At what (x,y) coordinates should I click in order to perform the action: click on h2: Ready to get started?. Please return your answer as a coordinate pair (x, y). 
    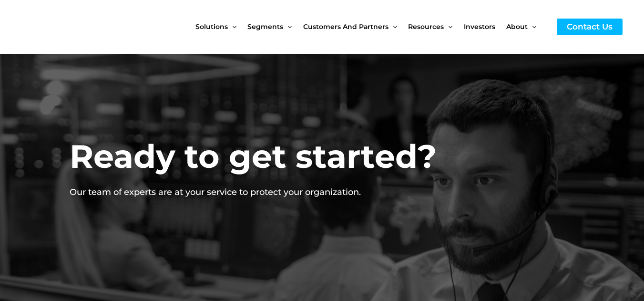
    Looking at the image, I should click on (253, 156).